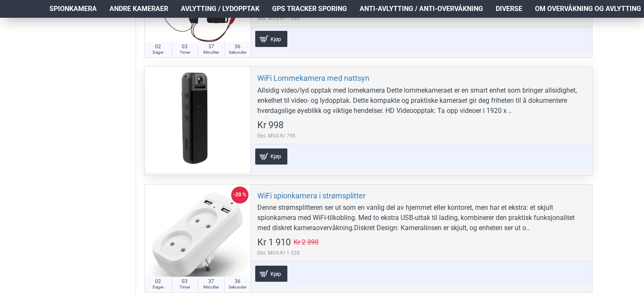 The image size is (644, 294). I want to click on div: Denne strømsplitteren ser ut som en vanlig del av hjemmet eller kontoret, men har et ekstra: et s..., so click(421, 218).